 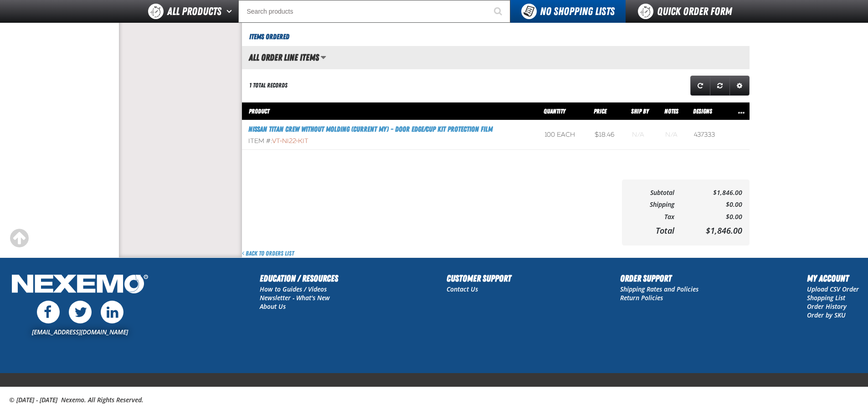 I want to click on div: Scroll to the top, so click(x=19, y=239).